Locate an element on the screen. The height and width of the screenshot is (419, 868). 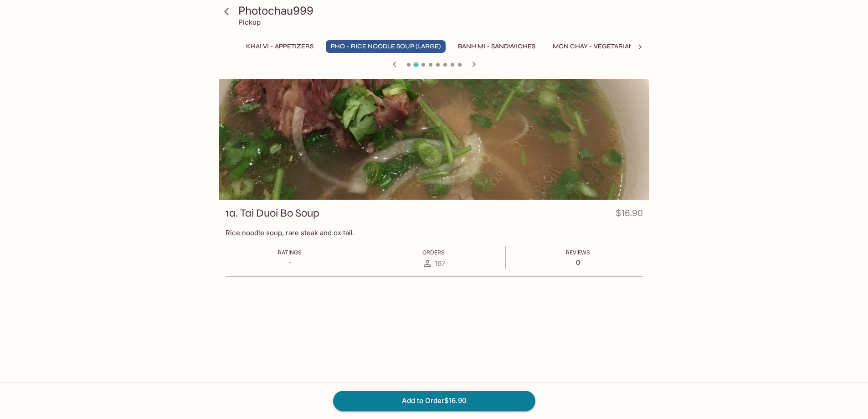
button: Khai Vi - Appetizers is located at coordinates (280, 47).